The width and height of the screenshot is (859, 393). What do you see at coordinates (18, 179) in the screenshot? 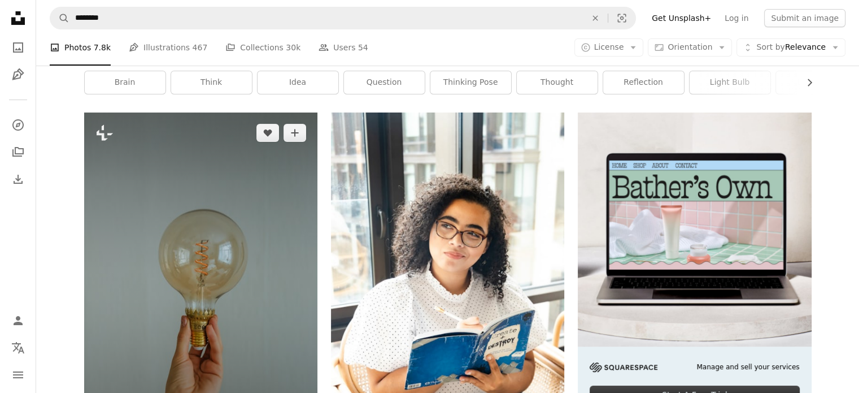
I see `a: Download History` at bounding box center [18, 179].